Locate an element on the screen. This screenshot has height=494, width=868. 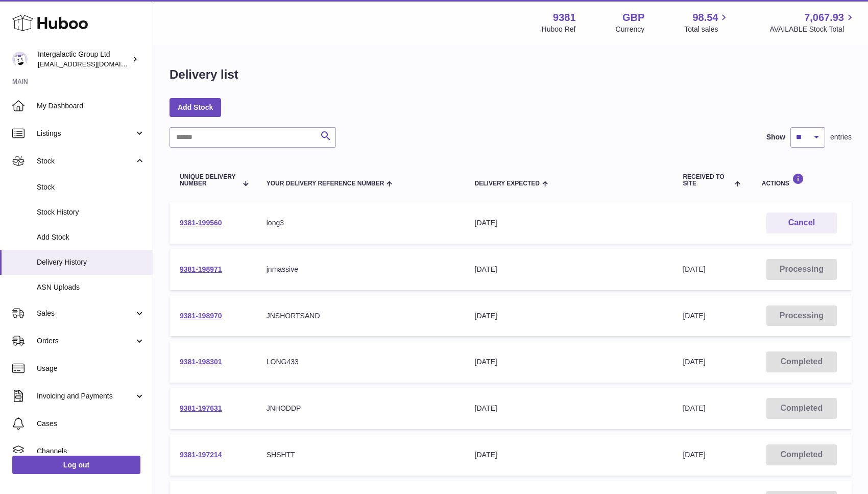
span: Listings is located at coordinates (85, 134).